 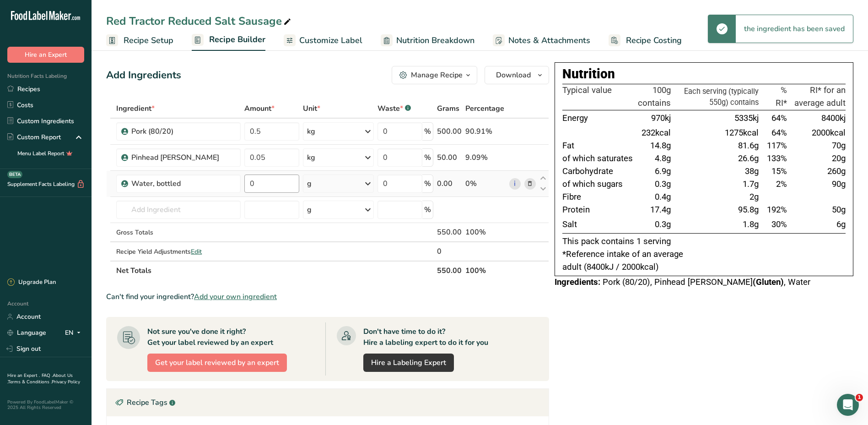 What do you see at coordinates (135, 109) in the screenshot?
I see `span: Ingredient` at bounding box center [135, 109].